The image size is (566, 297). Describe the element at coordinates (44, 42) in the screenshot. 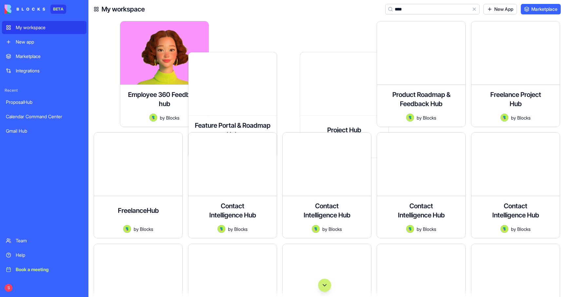

I see `a: New app` at that location.